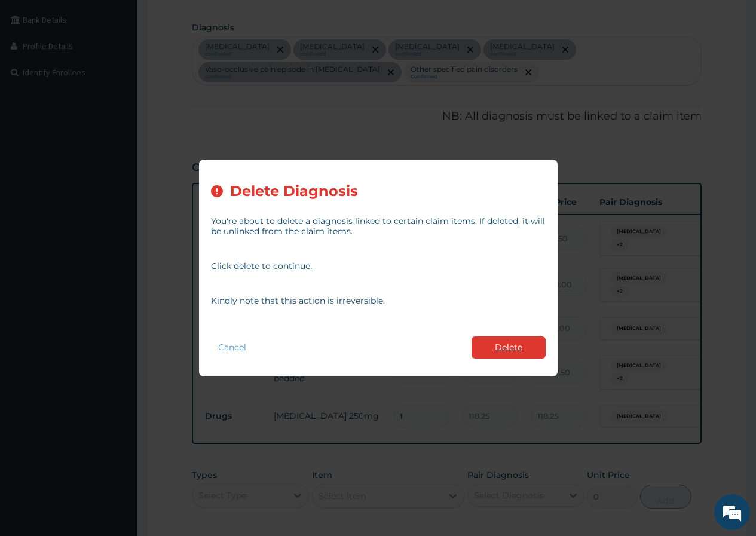 Image resolution: width=756 pixels, height=536 pixels. What do you see at coordinates (232, 347) in the screenshot?
I see `button: Cancel` at bounding box center [232, 347].